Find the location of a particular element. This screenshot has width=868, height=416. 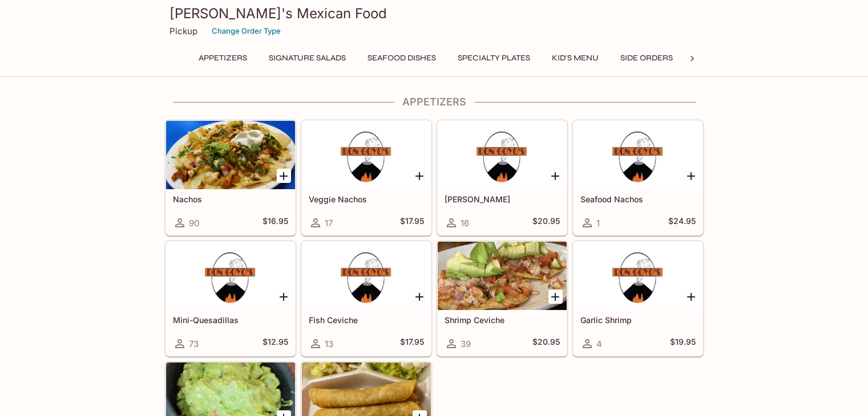

a: Mini-Quesadillas73$12.95 is located at coordinates (231, 299).